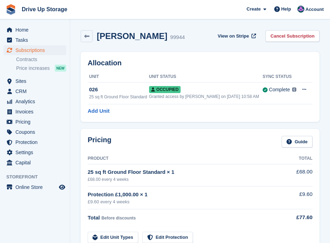 The width and height of the screenshot is (330, 243). I want to click on span: Storefront, so click(38, 177).